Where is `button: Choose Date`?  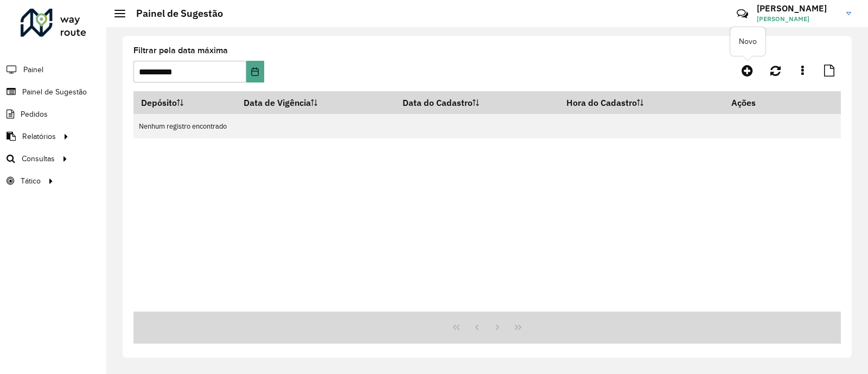 button: Choose Date is located at coordinates (255, 72).